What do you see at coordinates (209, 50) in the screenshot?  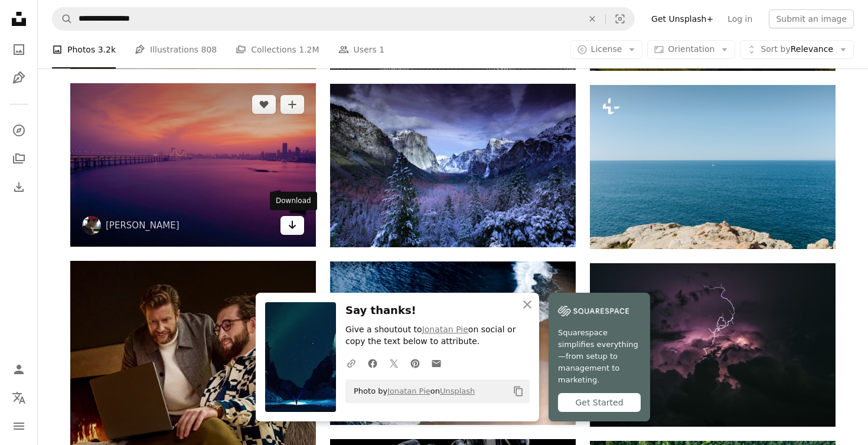 I see `span: 808` at bounding box center [209, 50].